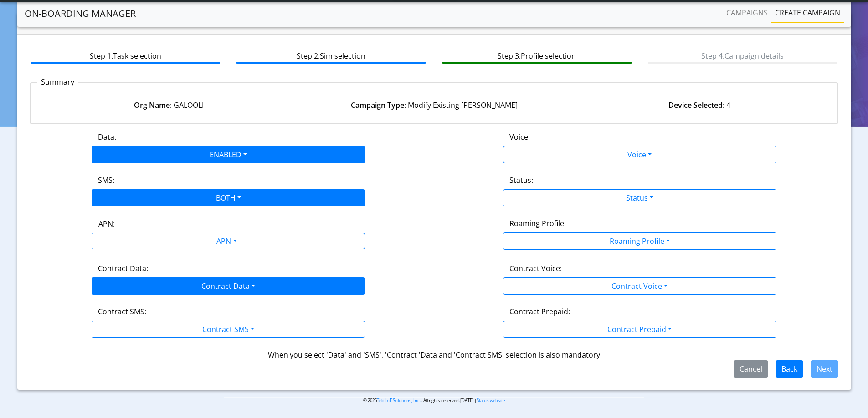 The image size is (868, 418). What do you see at coordinates (742, 56) in the screenshot?
I see `btn: Step 4: Campaign details` at bounding box center [742, 56].